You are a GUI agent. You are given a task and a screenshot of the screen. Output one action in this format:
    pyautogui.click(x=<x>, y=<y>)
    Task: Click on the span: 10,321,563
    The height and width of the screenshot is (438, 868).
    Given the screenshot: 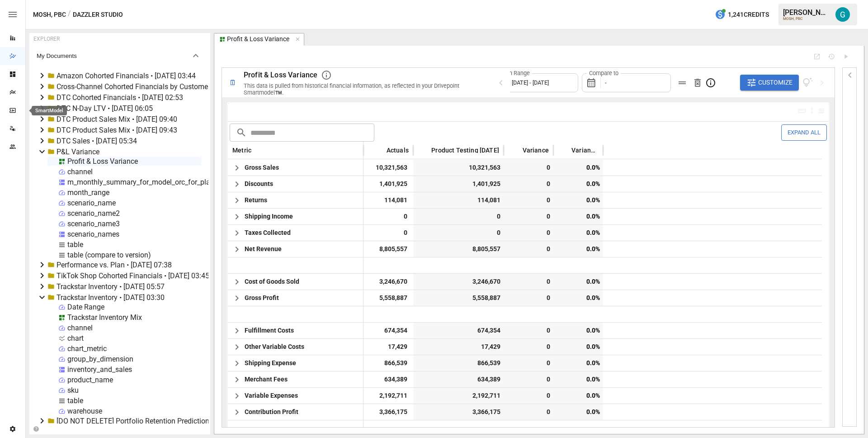 What is the action you would take?
    pyautogui.click(x=460, y=167)
    